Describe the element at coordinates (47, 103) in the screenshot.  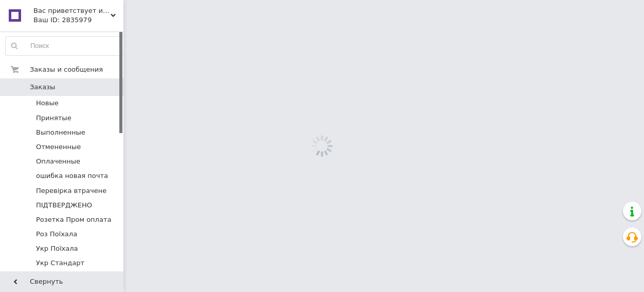
I see `span: Новые` at that location.